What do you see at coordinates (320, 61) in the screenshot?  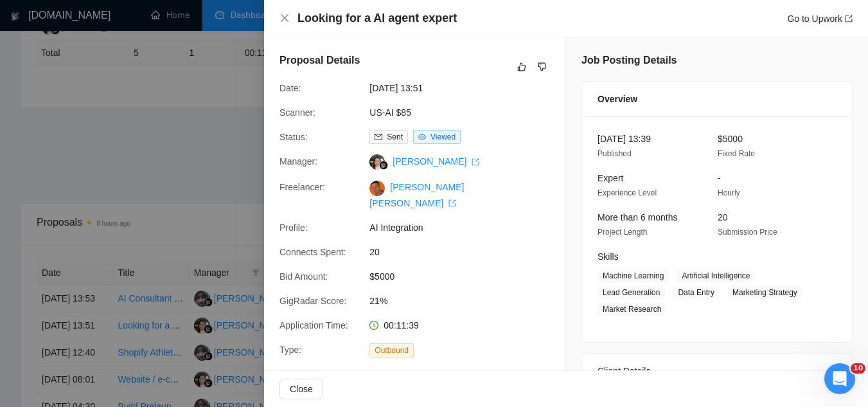 I see `h5: Proposal Details` at bounding box center [320, 61].